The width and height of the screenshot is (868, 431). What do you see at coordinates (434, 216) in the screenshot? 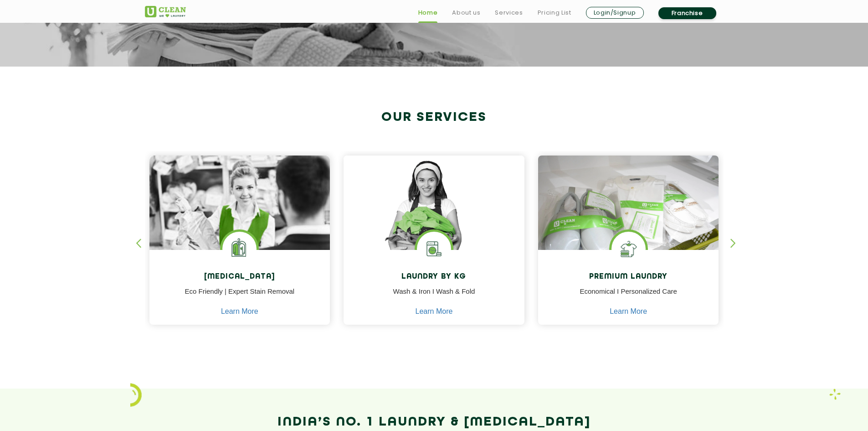
I see `img: a girl with laundry basket` at bounding box center [434, 216].